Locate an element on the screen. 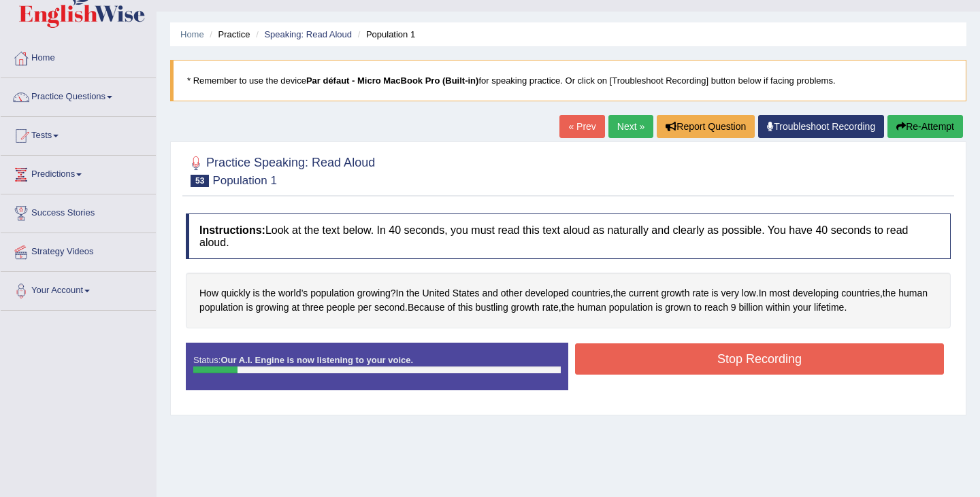 The image size is (980, 497). a: Speaking: Read Aloud is located at coordinates (308, 34).